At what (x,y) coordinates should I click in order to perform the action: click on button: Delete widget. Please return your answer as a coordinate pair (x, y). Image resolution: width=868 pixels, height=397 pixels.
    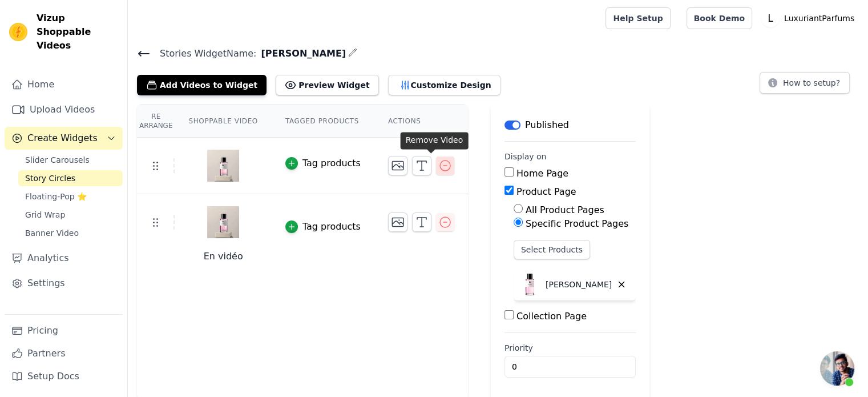
    Looking at the image, I should click on (622, 284).